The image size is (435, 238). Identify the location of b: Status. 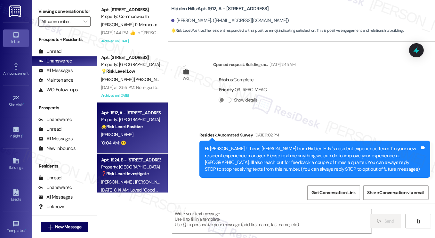
(226, 80).